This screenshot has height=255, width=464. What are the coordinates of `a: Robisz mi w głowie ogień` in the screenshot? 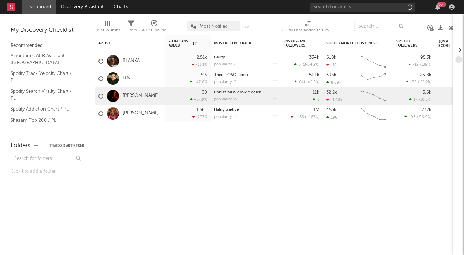 It's located at (238, 92).